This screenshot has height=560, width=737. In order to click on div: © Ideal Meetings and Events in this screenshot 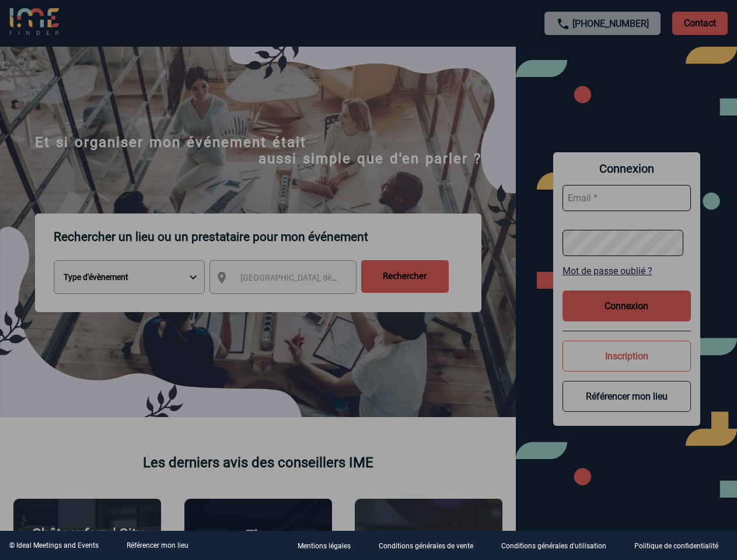, I will do `click(54, 545)`.